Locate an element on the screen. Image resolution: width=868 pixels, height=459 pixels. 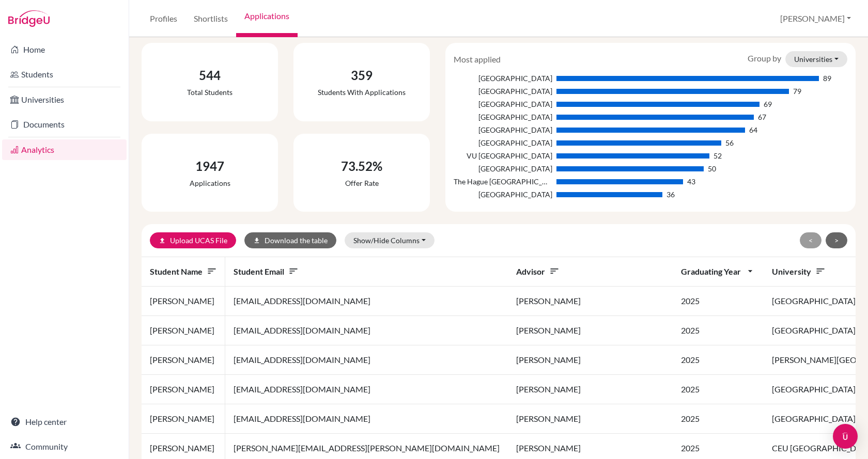
div: 36 is located at coordinates (671, 194).